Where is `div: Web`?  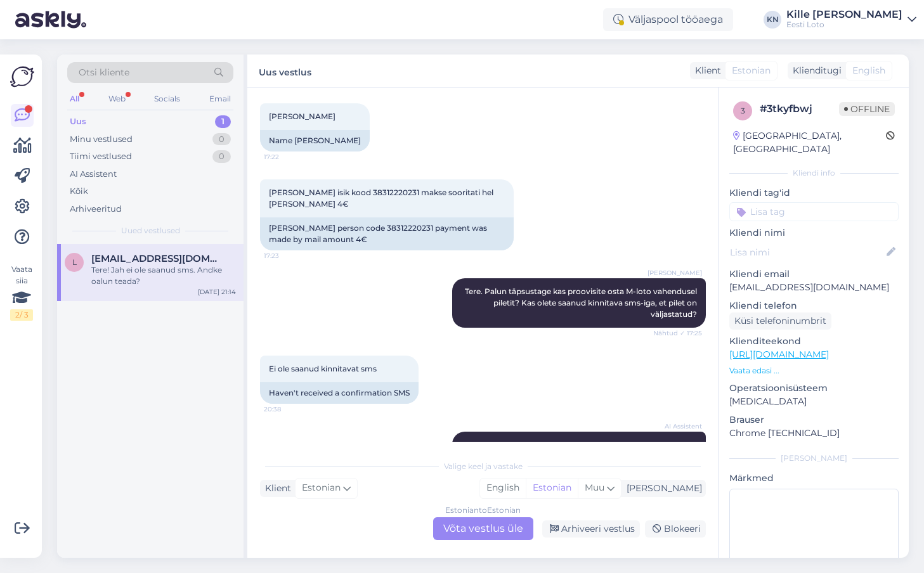 div: Web is located at coordinates (117, 99).